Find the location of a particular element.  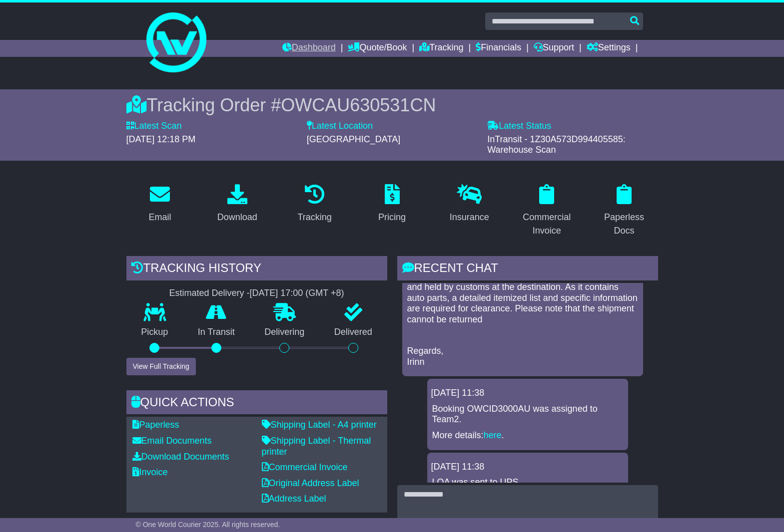

p: Booking OWCID3000AU was assigned to Team2. is located at coordinates (527, 414).